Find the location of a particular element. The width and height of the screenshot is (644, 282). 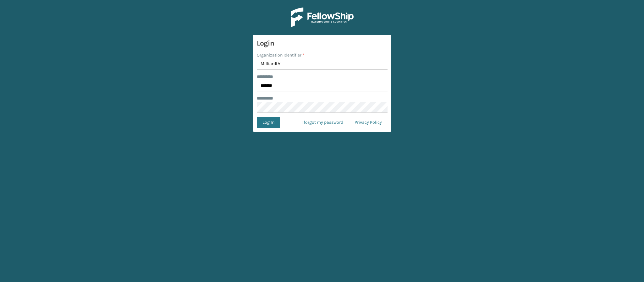

a: I forgot my password is located at coordinates (322, 123).